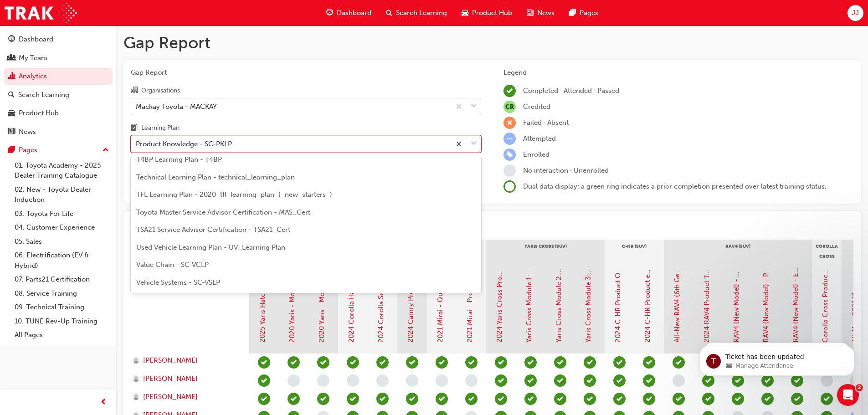 The height and width of the screenshot is (415, 868). I want to click on span: organisation-icon, so click(134, 91).